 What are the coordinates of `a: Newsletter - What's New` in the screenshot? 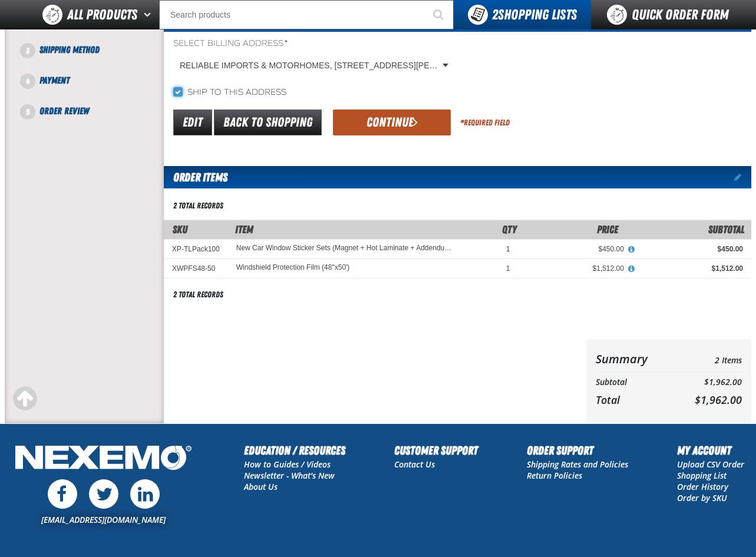 It's located at (289, 475).